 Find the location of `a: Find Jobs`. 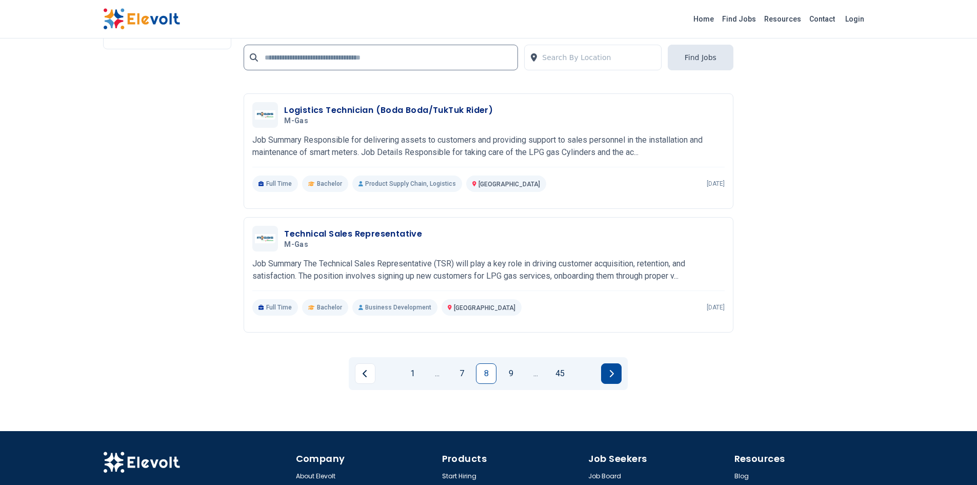

a: Find Jobs is located at coordinates (739, 19).